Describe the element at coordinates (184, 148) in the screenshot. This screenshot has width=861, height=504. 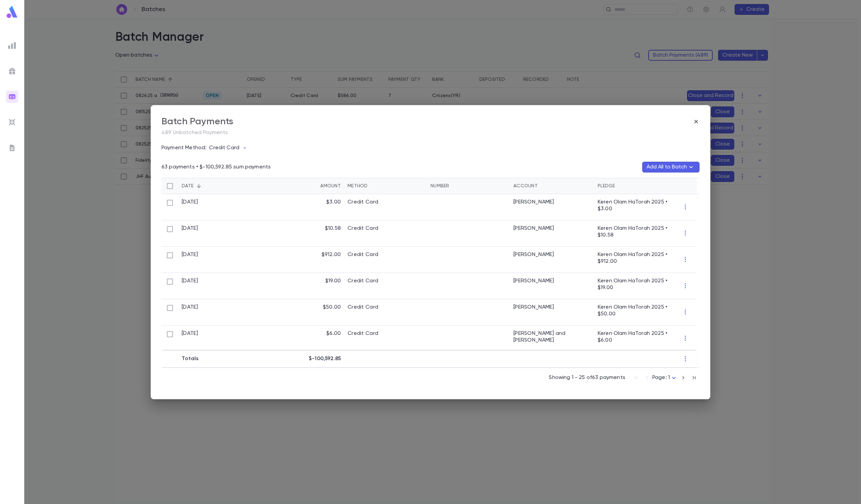
I see `p: Payment Method:` at that location.